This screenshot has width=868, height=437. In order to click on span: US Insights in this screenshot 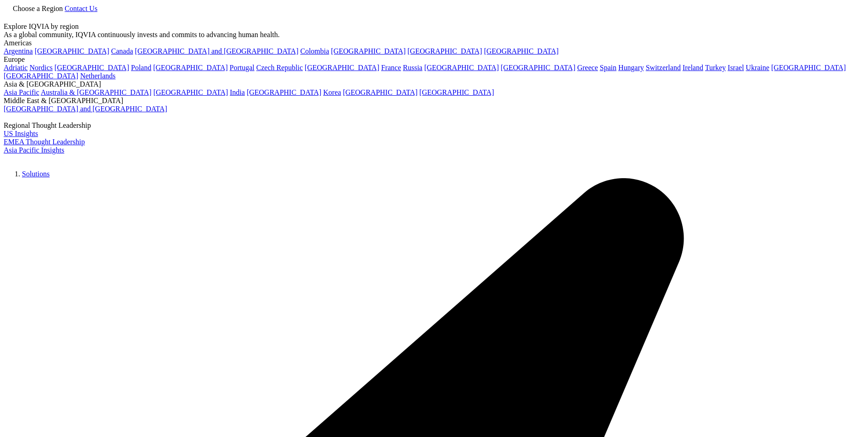, I will do `click(21, 391)`.